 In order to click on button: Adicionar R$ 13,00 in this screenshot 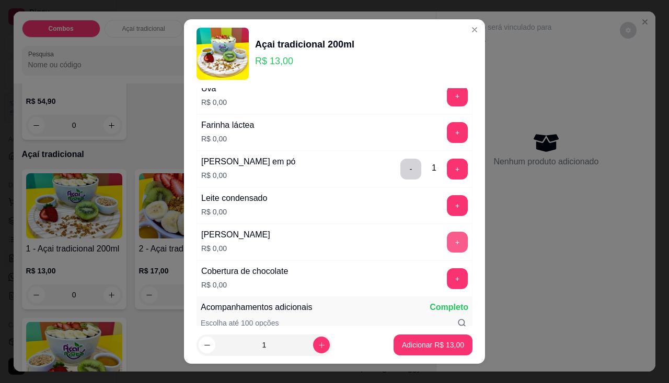, I will do `click(433, 345)`.